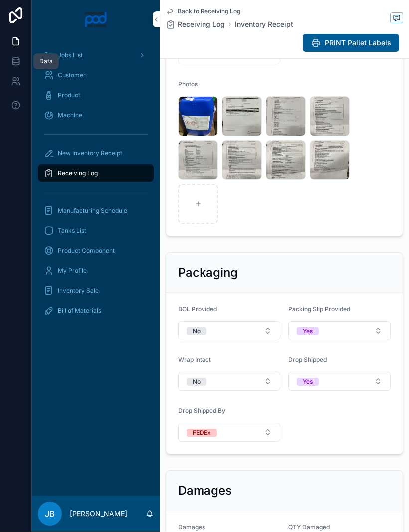 The width and height of the screenshot is (409, 532). I want to click on span: Product, so click(69, 96).